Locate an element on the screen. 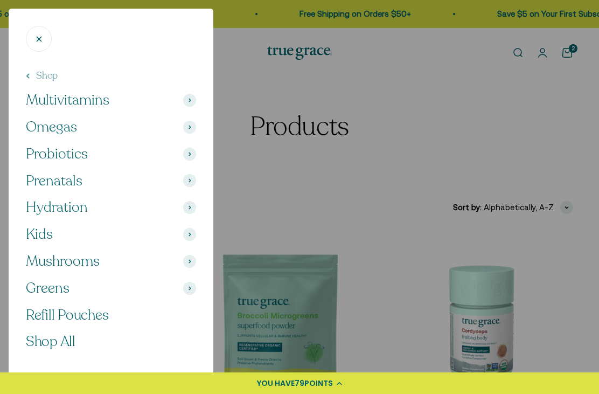  span: Shop All is located at coordinates (51, 341).